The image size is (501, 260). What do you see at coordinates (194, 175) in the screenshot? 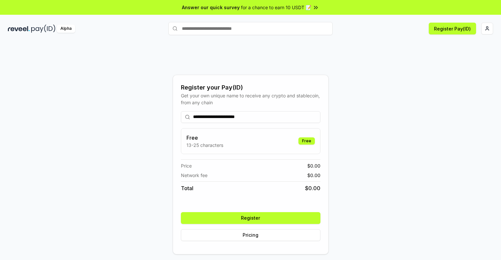
I see `span: Network fee` at bounding box center [194, 175].